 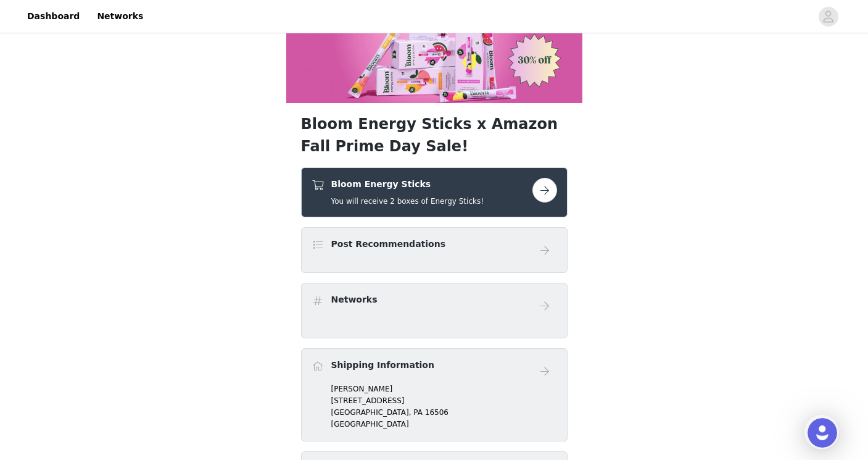 I want to click on h4: Networks, so click(x=354, y=299).